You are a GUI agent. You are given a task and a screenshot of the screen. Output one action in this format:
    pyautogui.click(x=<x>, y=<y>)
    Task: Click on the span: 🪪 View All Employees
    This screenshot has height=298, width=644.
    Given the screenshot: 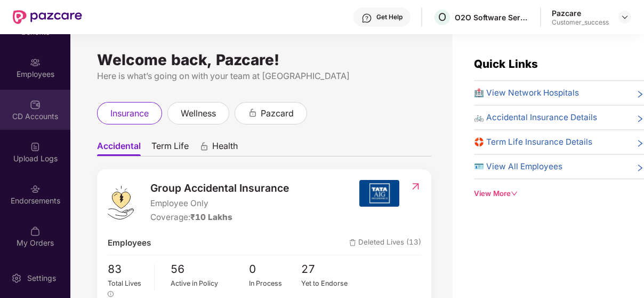 What is the action you would take?
    pyautogui.click(x=518, y=166)
    